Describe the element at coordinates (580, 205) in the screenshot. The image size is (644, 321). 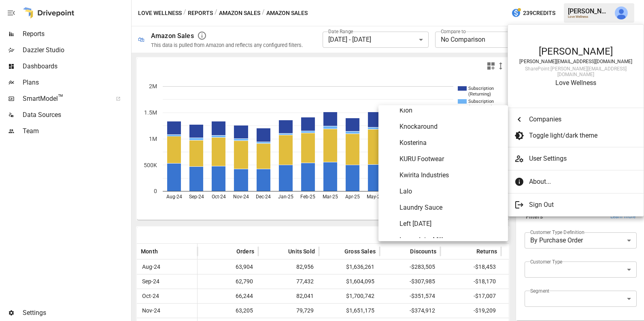
I see `span: Sign Out` at that location.